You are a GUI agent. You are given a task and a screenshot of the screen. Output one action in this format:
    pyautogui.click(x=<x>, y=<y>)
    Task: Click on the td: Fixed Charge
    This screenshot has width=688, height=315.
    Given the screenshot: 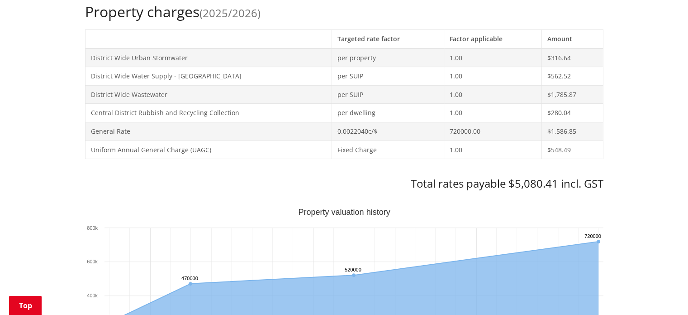 What is the action you would take?
    pyautogui.click(x=388, y=149)
    